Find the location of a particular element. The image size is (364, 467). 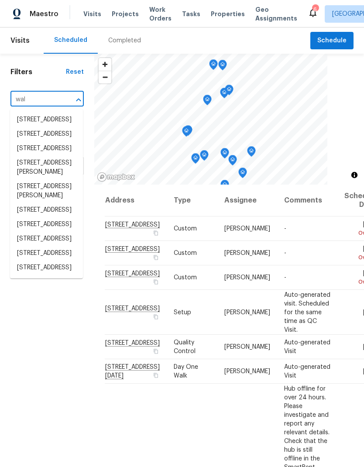

th: Assignee is located at coordinates (247, 200).